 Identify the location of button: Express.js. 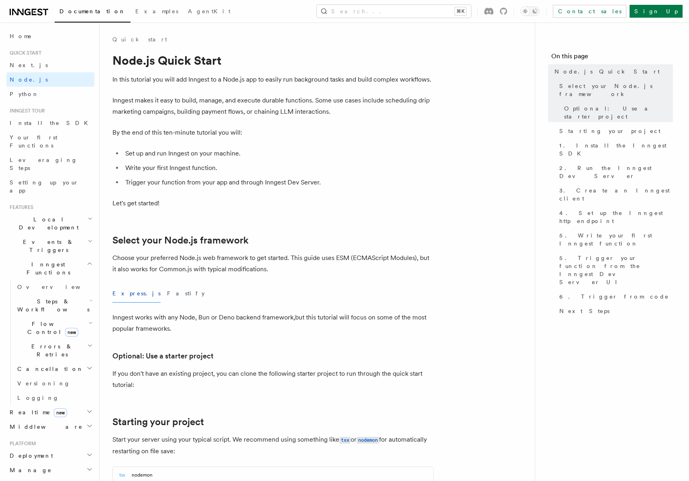
(137, 293).